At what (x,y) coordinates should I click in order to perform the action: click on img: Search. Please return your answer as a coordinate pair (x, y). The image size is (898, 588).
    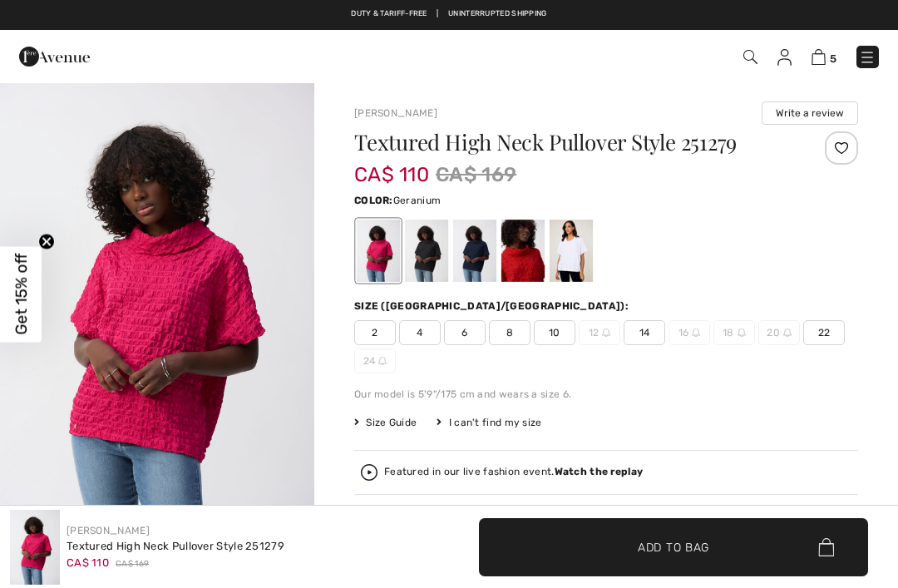
    Looking at the image, I should click on (751, 56).